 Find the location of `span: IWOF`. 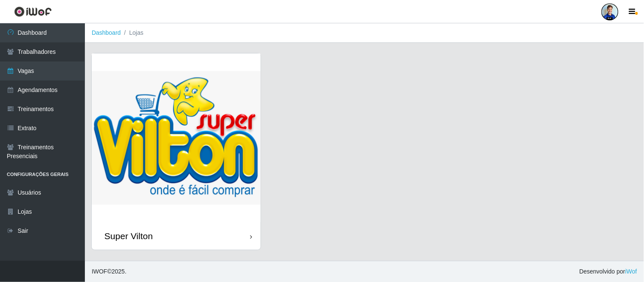

span: IWOF is located at coordinates (99, 271).